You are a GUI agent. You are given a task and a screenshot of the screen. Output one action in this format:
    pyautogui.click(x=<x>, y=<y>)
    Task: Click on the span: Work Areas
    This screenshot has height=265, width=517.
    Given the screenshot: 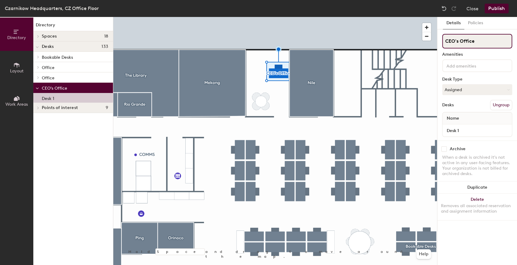 What is the action you would take?
    pyautogui.click(x=17, y=104)
    